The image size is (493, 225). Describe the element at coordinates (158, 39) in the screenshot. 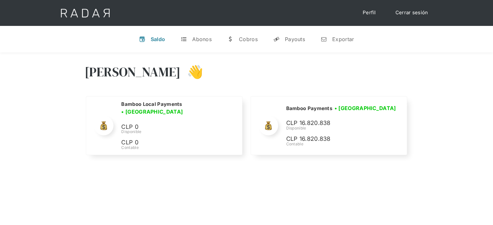

I see `div: Saldo` at that location.